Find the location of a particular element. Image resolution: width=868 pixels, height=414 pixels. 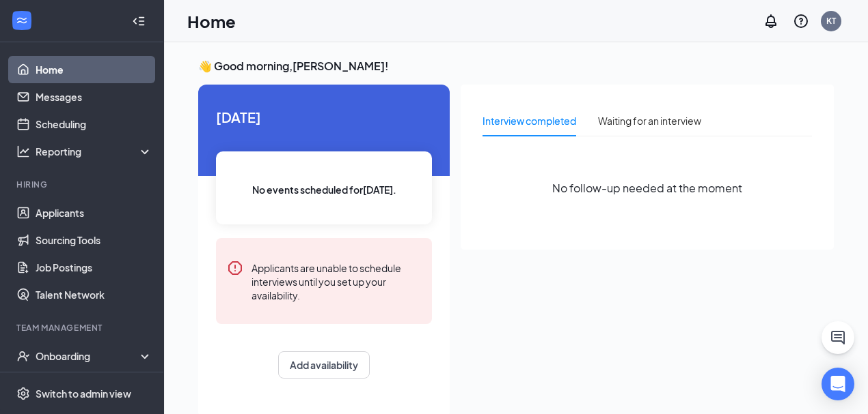

svg: WorkstreamLogo is located at coordinates (21, 20).